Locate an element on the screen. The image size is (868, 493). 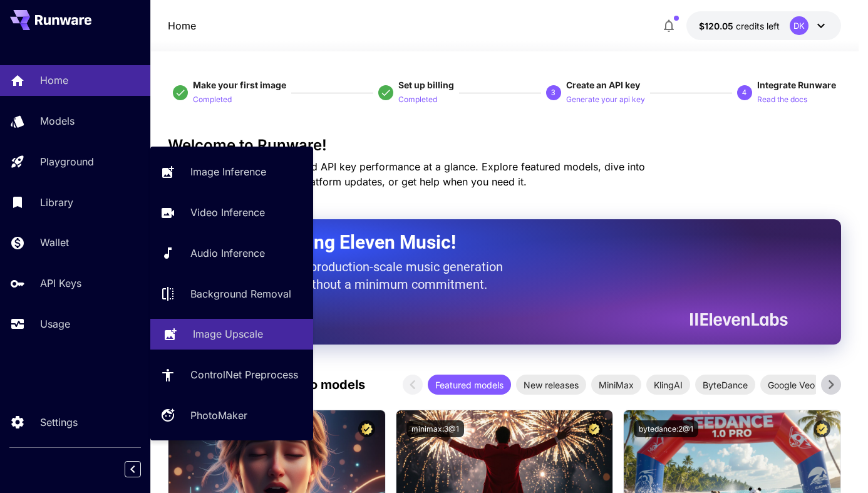
a: ControlNet Preprocess is located at coordinates (232, 375).